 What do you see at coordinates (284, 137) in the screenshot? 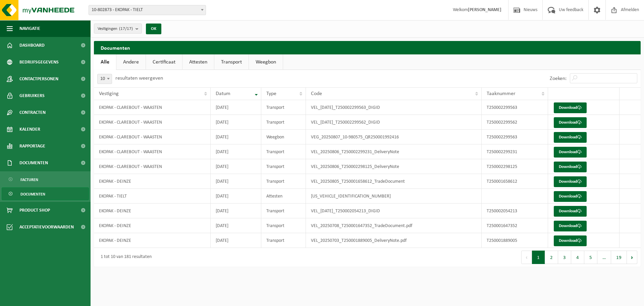
I see `td: Weegbon` at bounding box center [284, 137].